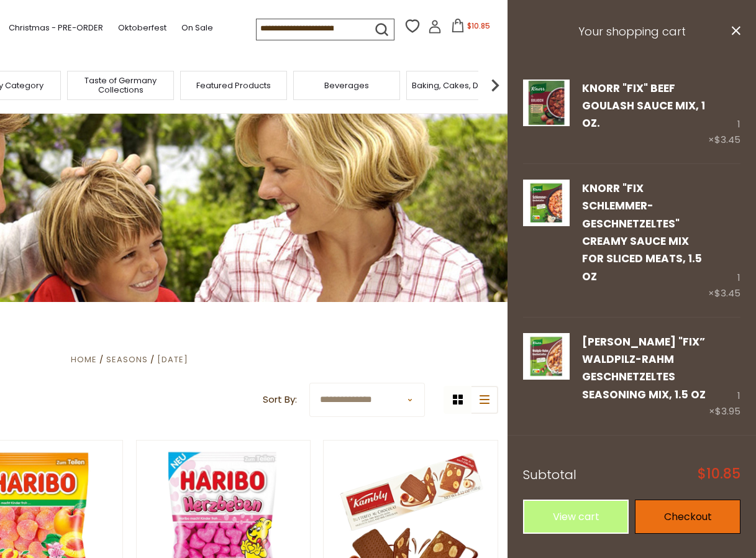 The height and width of the screenshot is (558, 756). I want to click on a: Featured Products, so click(234, 85).